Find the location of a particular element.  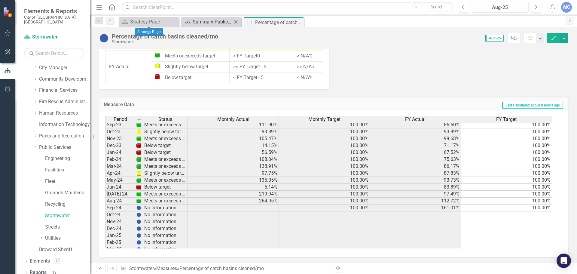

div: Percentage of catch basins cleaned/mo is located at coordinates (222, 268).